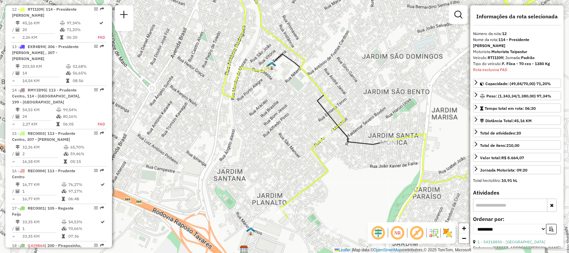 This screenshot has width=569, height=253. I want to click on span: 45,16 KM, so click(523, 120).